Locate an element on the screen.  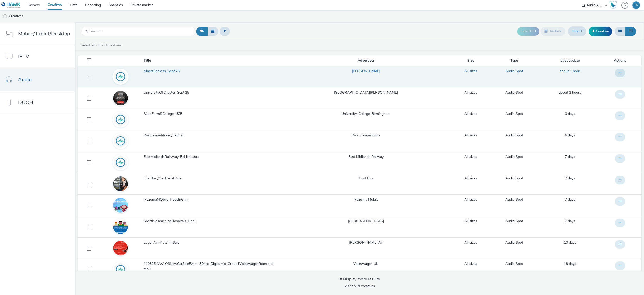
span: UniversityOfChester_Sept'25 is located at coordinates (167, 92).